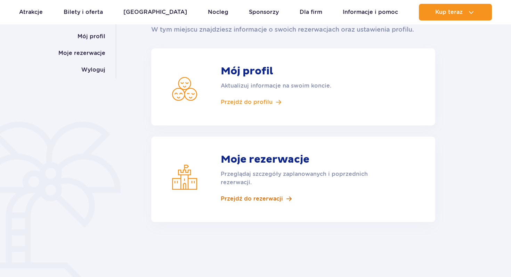  Describe the element at coordinates (303, 86) in the screenshot. I see `p: Aktualizuj informacje na swoim koncie.` at that location.